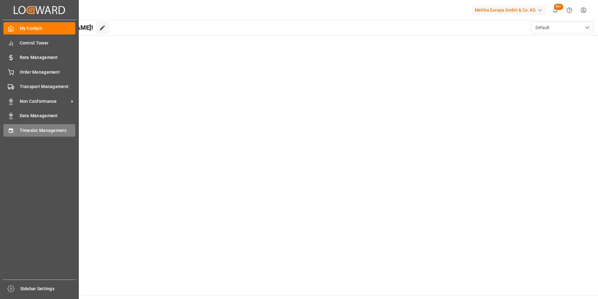 The image size is (598, 299). I want to click on a: Order Management, so click(39, 72).